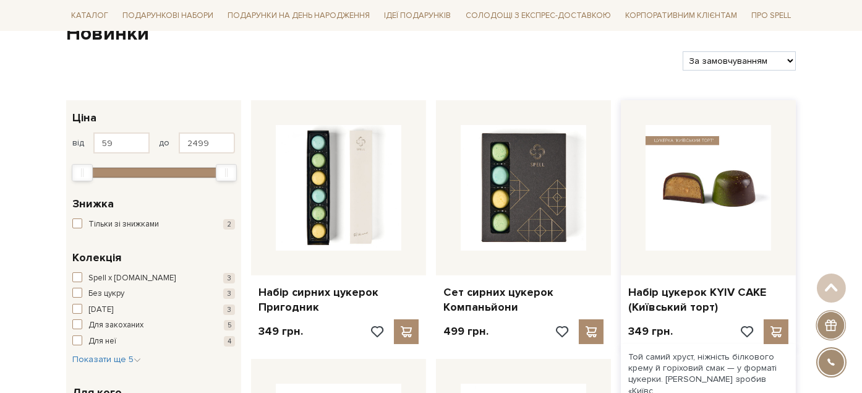  I want to click on a: Сет сирних цукерок Компаньйони, so click(523, 299).